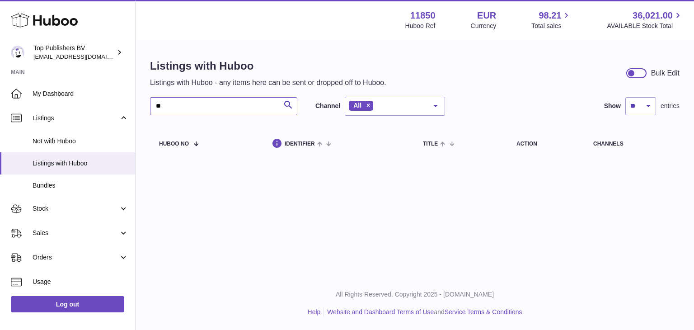 The width and height of the screenshot is (694, 330). Describe the element at coordinates (430, 144) in the screenshot. I see `span: title` at that location.